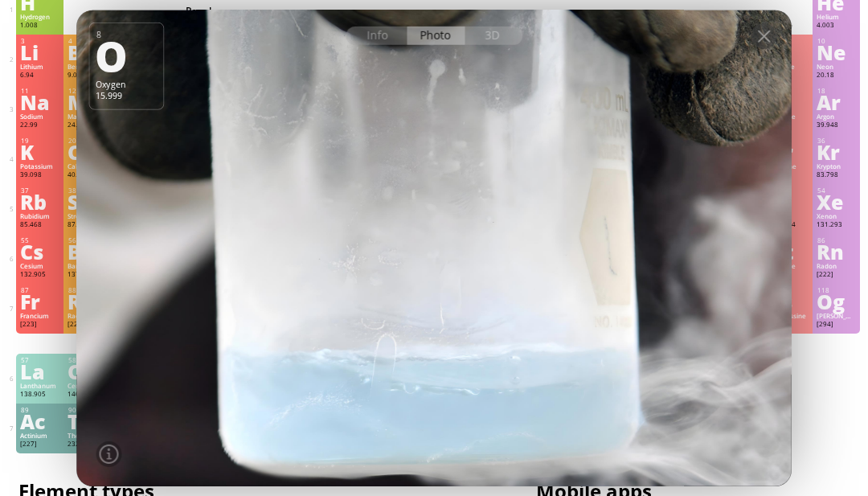 The image size is (868, 496). Describe the element at coordinates (836, 167) in the screenshot. I see `div: Krypton` at that location.